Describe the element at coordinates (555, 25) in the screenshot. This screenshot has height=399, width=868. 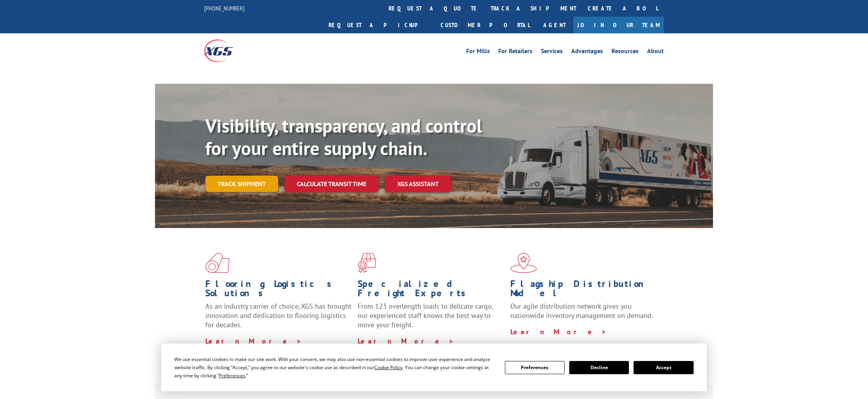
I see `a: Agent` at that location.